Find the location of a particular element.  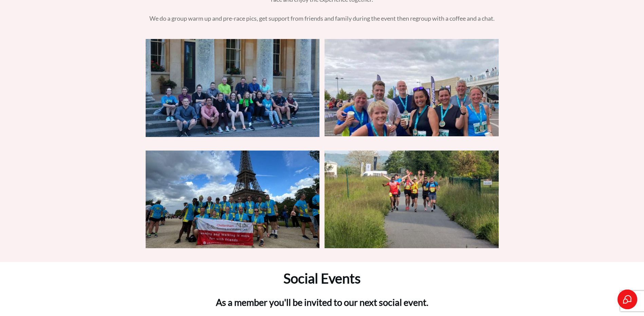

img: 11 is located at coordinates (412, 199).